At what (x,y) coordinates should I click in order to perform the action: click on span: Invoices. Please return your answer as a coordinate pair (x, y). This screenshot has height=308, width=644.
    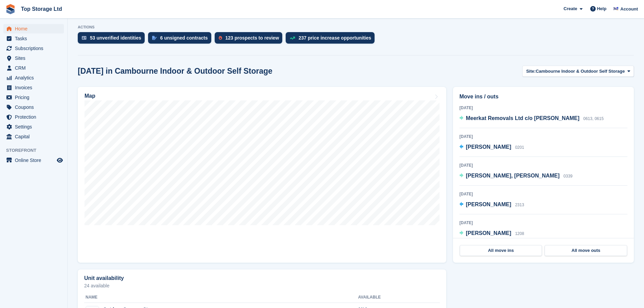
    Looking at the image, I should click on (35, 88).